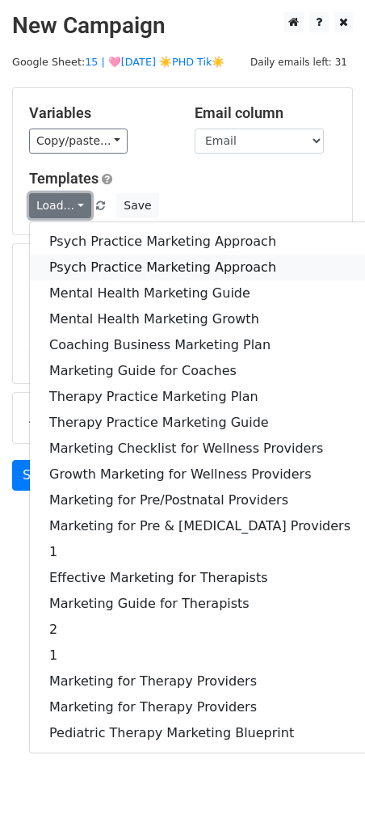 The width and height of the screenshot is (365, 831). I want to click on a: Daily emails left: 31, so click(299, 61).